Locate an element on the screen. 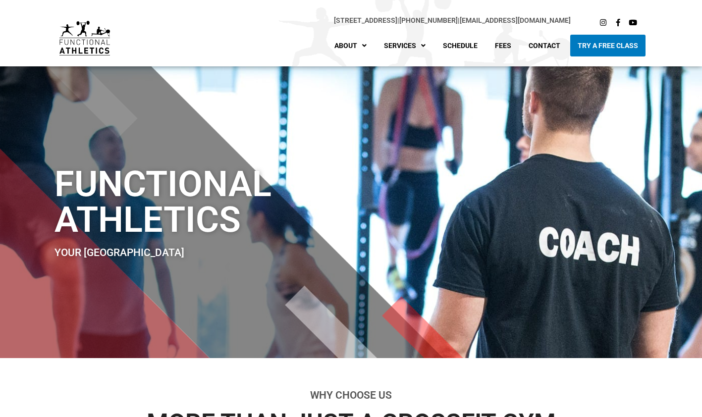  a: default-logo is located at coordinates (85, 38).